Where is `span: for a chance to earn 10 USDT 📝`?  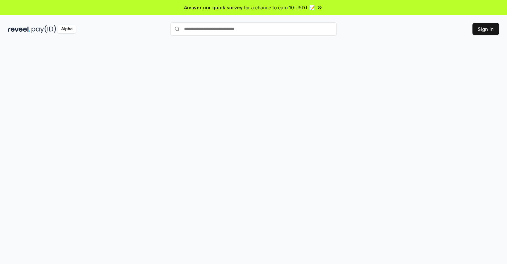 span: for a chance to earn 10 USDT 📝 is located at coordinates (280, 7).